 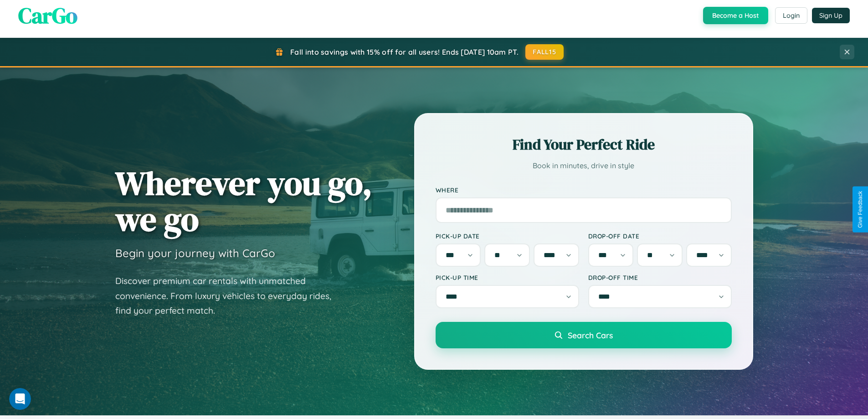 What do you see at coordinates (507, 277) in the screenshot?
I see `label: Pick-up Time` at bounding box center [507, 277].